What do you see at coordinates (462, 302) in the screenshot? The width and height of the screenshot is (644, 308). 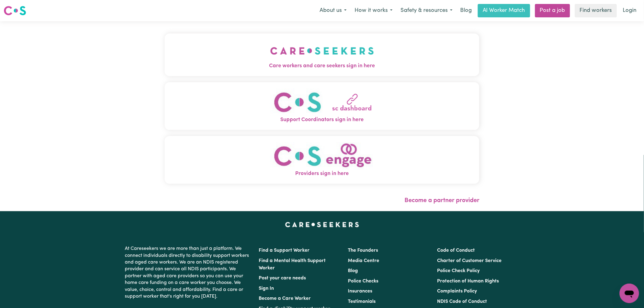 I see `a: NDIS Code of Conduct` at bounding box center [462, 302].